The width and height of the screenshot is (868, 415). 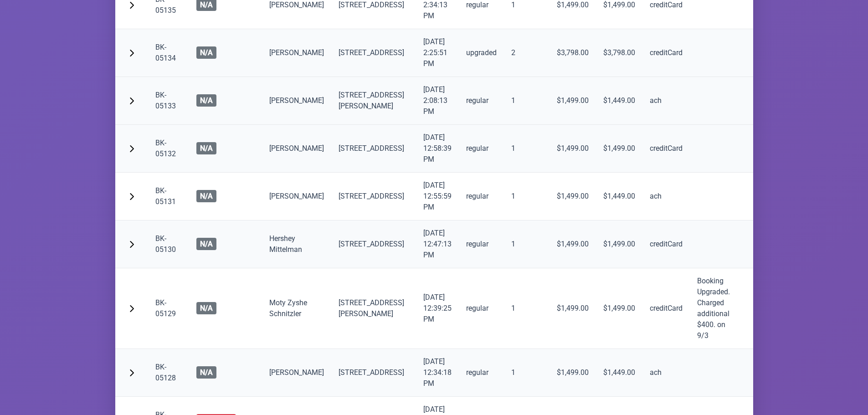 What do you see at coordinates (527, 53) in the screenshot?
I see `td: 2` at bounding box center [527, 53].